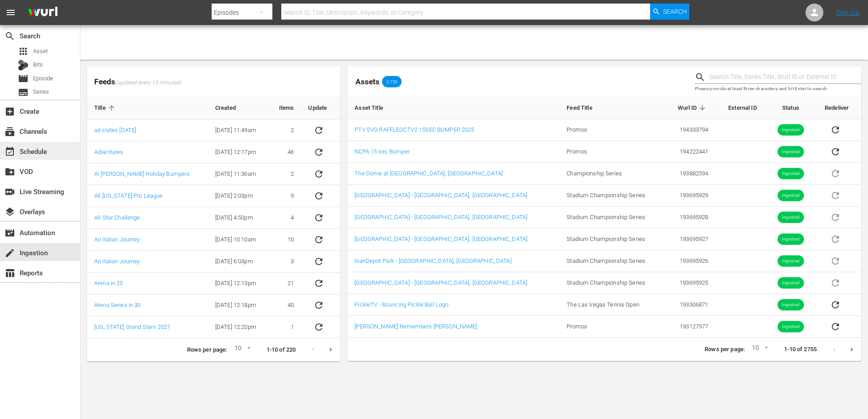  Describe the element at coordinates (38, 65) in the screenshot. I see `span: Bits` at that location.